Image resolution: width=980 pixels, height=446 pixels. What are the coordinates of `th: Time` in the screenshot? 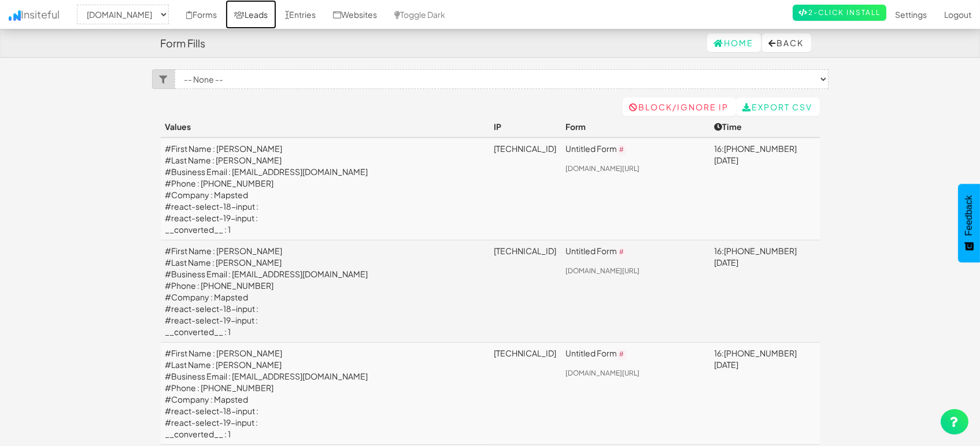 It's located at (764, 127).